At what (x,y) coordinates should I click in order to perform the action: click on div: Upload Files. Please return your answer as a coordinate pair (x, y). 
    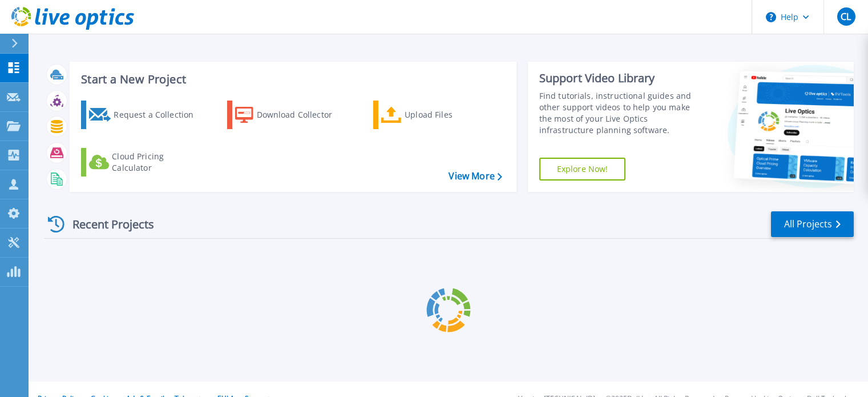
    Looking at the image, I should click on (450, 114).